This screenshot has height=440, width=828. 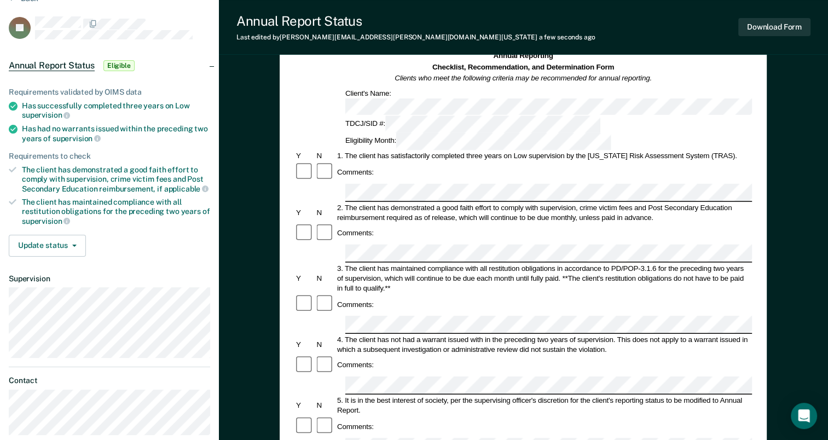 What do you see at coordinates (51, 66) in the screenshot?
I see `span: Annual Report Status` at bounding box center [51, 66].